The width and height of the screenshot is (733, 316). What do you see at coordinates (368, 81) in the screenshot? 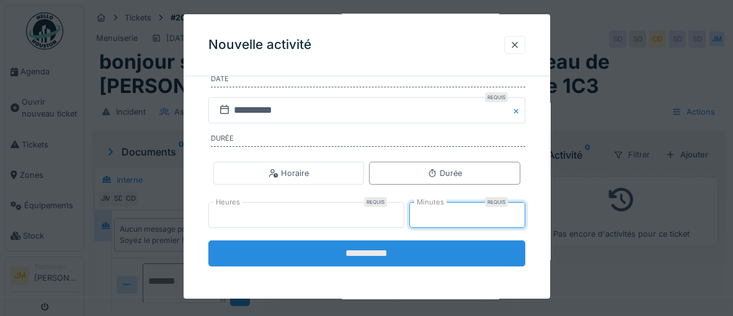
I see `label: Date` at bounding box center [368, 81].